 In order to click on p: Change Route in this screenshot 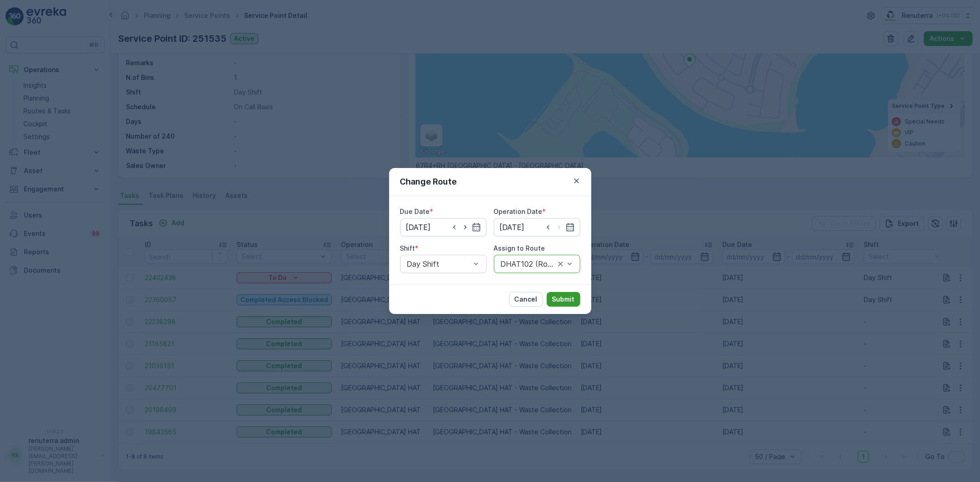, I will do `click(429, 181)`.